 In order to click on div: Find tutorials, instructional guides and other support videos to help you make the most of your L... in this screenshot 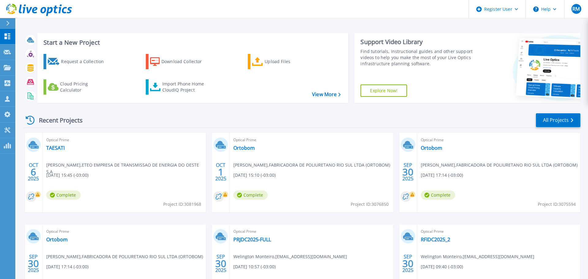, I will do `click(418, 58)`.